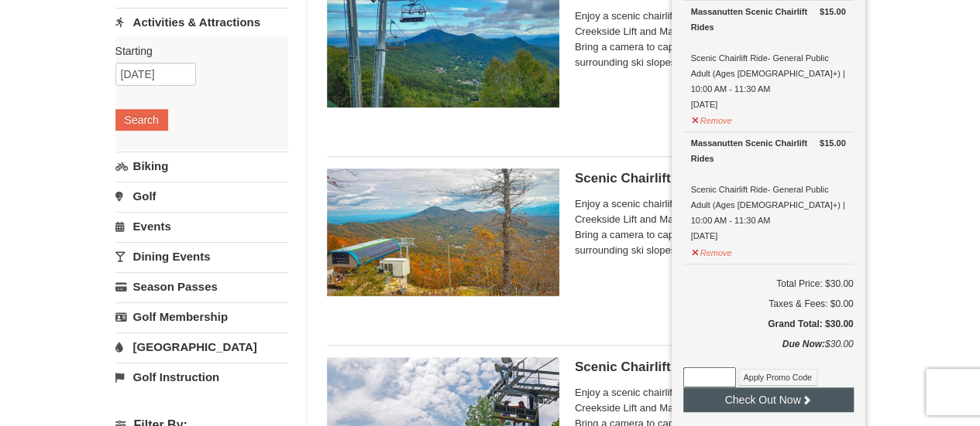 This screenshot has width=980, height=426. I want to click on a: Golf Instruction, so click(201, 377).